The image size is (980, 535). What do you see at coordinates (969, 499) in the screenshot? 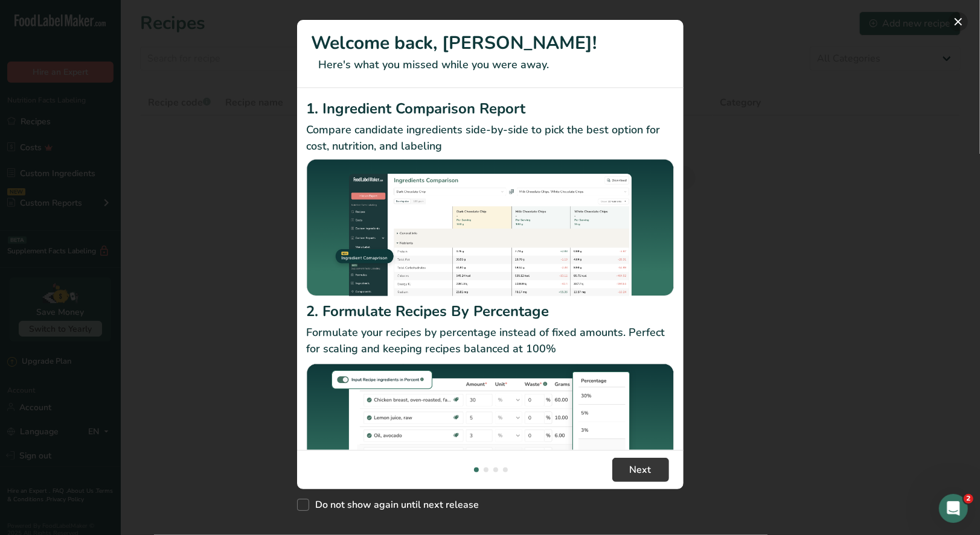
I see `span: 2` at bounding box center [969, 499].